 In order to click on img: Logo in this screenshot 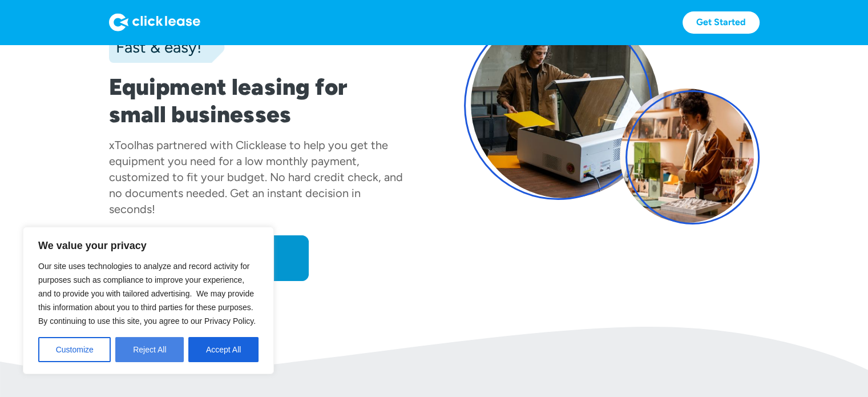, I will do `click(155, 22)`.